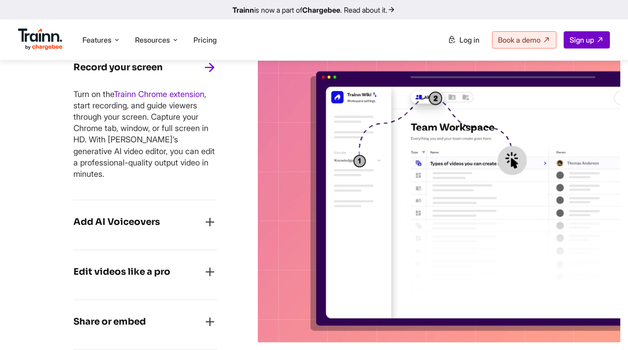 The height and width of the screenshot is (350, 628). What do you see at coordinates (159, 94) in the screenshot?
I see `a: Trainn Chrome extension` at bounding box center [159, 94].